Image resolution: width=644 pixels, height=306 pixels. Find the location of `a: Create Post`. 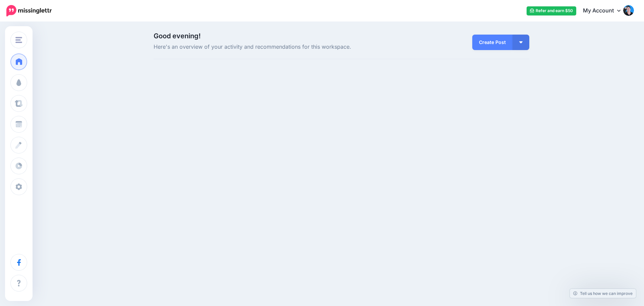

a: Create Post is located at coordinates (492, 42).